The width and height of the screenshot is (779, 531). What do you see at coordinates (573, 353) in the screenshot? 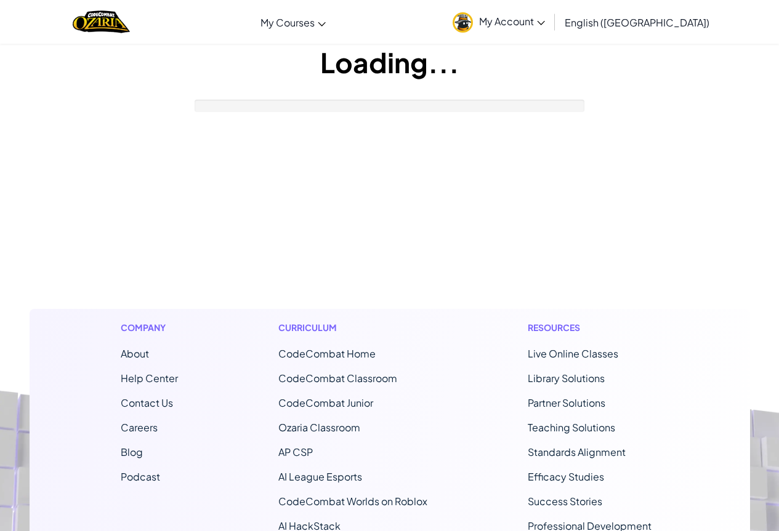
I see `a: Live Online Classes` at bounding box center [573, 353].